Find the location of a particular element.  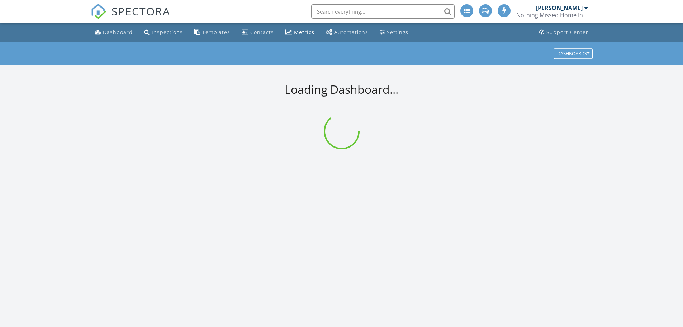

div: Contacts is located at coordinates (262, 32).